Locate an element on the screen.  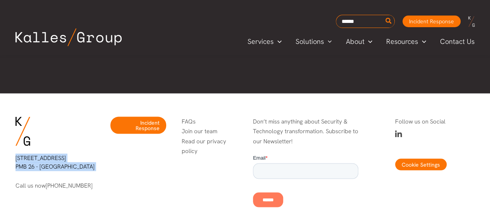
button: Search is located at coordinates (389, 21).